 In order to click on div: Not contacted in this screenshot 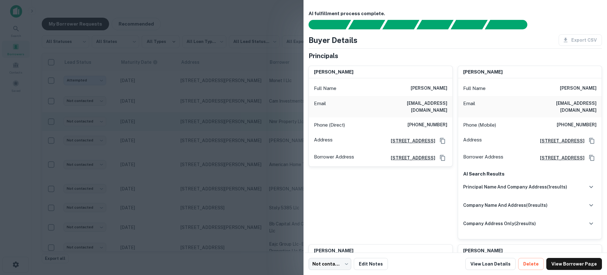, I will do `click(330, 264)`.